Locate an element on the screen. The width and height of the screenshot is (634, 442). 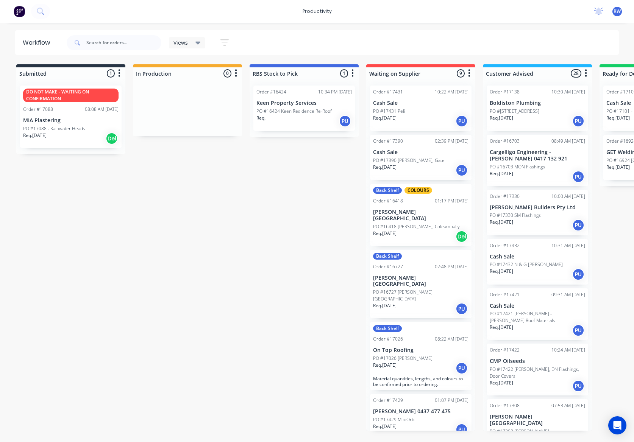
div: Del is located at coordinates (461, 237).